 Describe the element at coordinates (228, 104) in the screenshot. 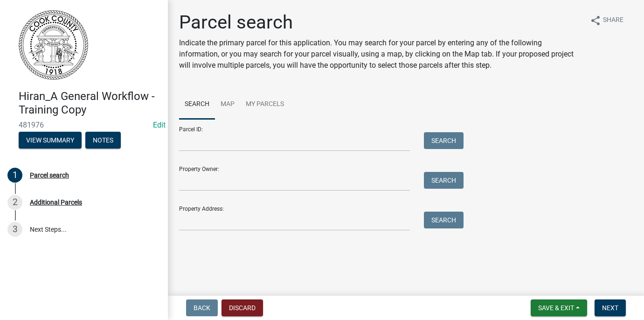

I see `a: Map` at that location.